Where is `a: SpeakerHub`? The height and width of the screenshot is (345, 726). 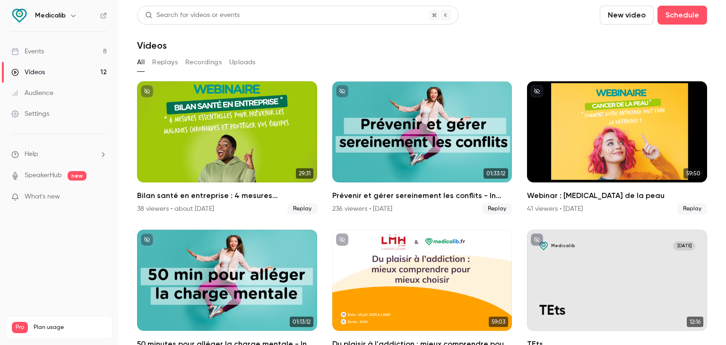 a: SpeakerHub is located at coordinates (43, 175).